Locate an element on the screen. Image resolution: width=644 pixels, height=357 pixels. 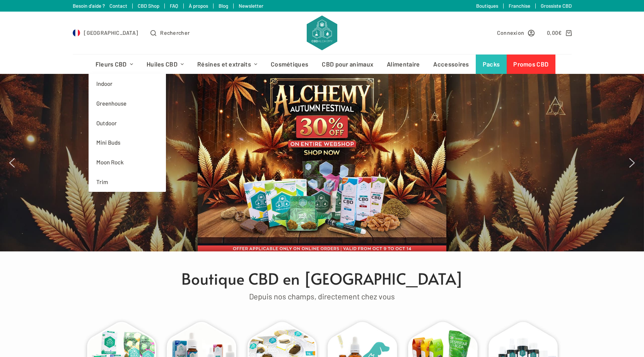
a: Mini Buds is located at coordinates (127, 142).